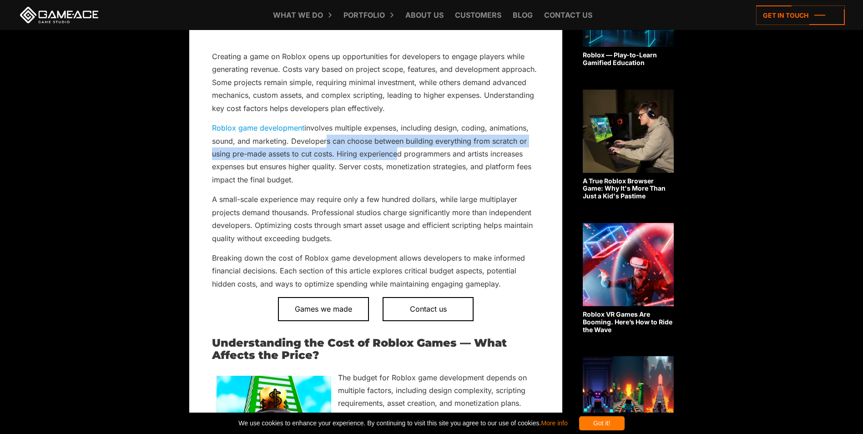 This screenshot has width=863, height=434. Describe the element at coordinates (376, 82) in the screenshot. I see `p: Creating a game on Roblox opens up opportunities for developers to engage players while generatin...` at that location.